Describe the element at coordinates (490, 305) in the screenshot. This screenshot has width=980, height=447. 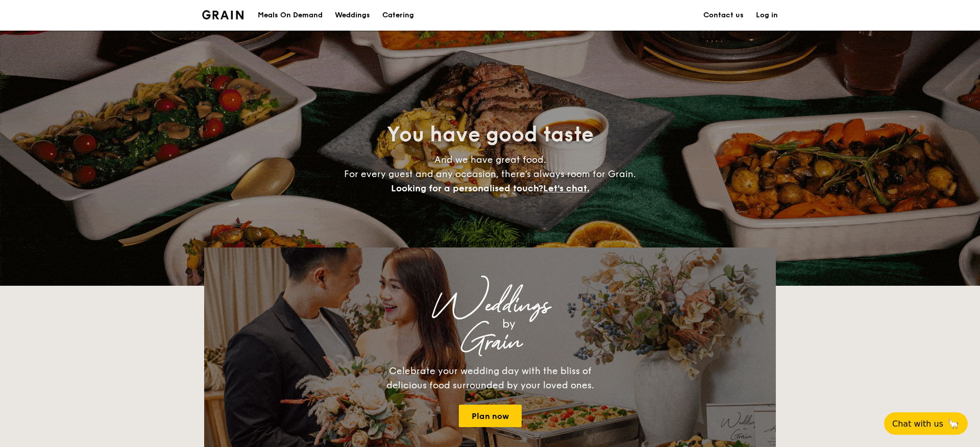
I see `div: Weddings` at that location.